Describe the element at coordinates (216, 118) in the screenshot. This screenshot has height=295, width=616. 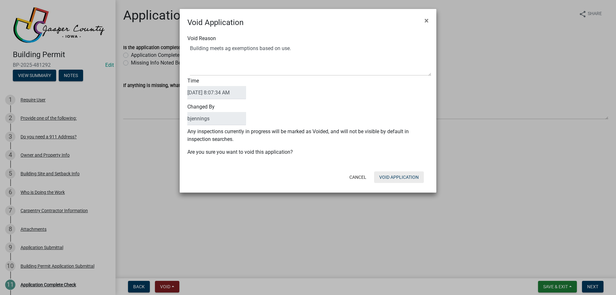
I see `input: ClosedBy` at that location.